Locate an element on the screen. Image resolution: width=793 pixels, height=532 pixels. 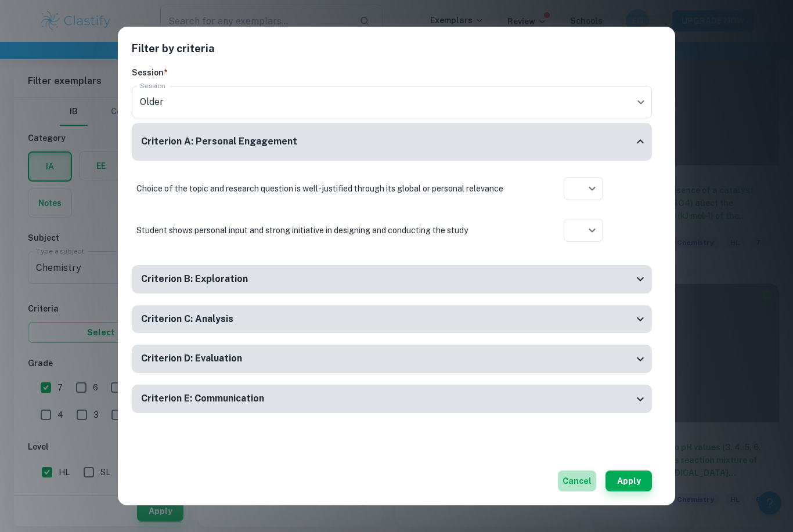
div: Criterion D: Evaluation is located at coordinates (392, 359).